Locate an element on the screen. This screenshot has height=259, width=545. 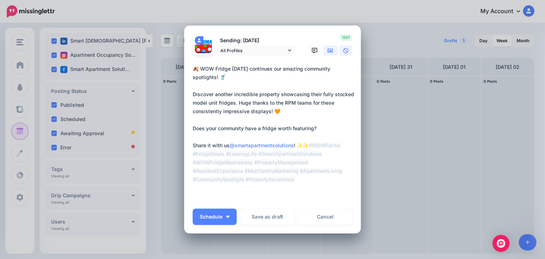
img: user_default_image.png is located at coordinates (199, 40).